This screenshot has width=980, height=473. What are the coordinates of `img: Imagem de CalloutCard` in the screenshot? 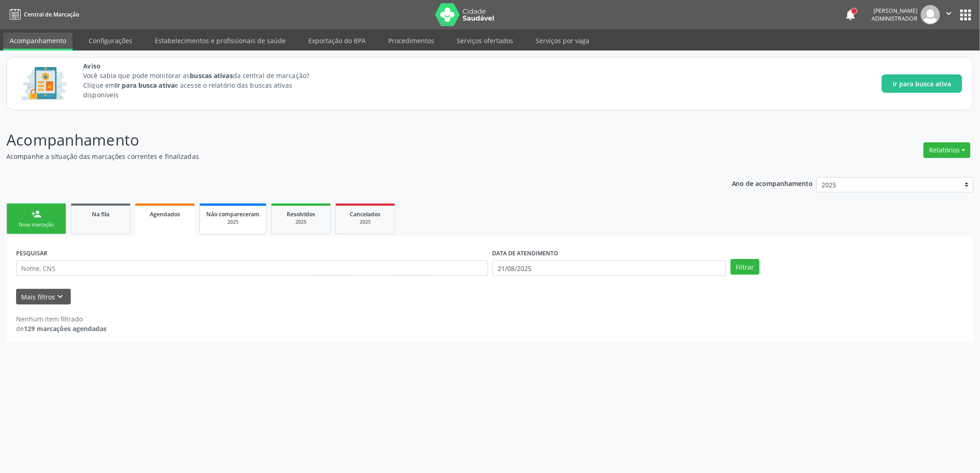 It's located at (44, 84).